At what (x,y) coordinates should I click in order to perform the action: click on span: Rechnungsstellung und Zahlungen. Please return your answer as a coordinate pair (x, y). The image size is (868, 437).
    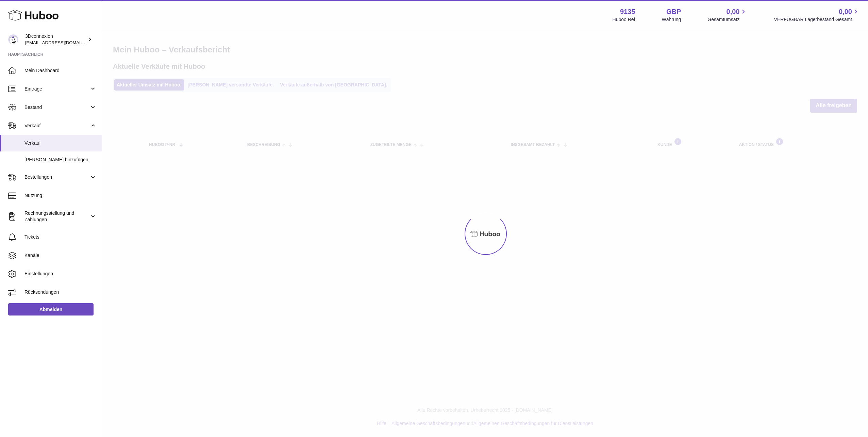
    Looking at the image, I should click on (57, 216).